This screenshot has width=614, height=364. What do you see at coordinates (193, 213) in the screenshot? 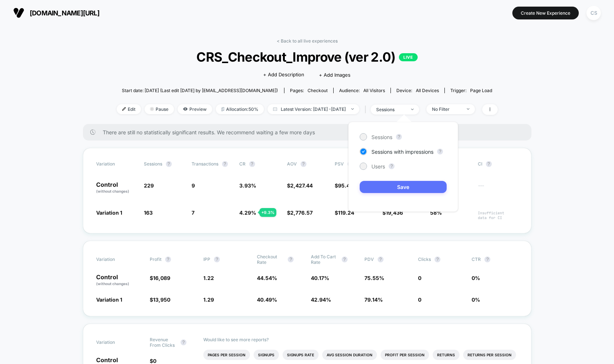
I see `span: 7` at bounding box center [193, 213].